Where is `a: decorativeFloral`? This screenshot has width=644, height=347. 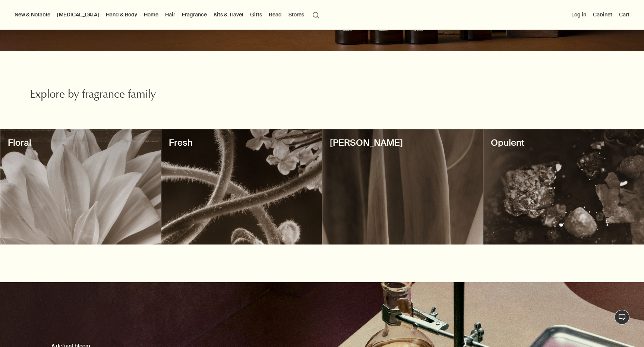
a: decorativeFloral is located at coordinates (80, 187).